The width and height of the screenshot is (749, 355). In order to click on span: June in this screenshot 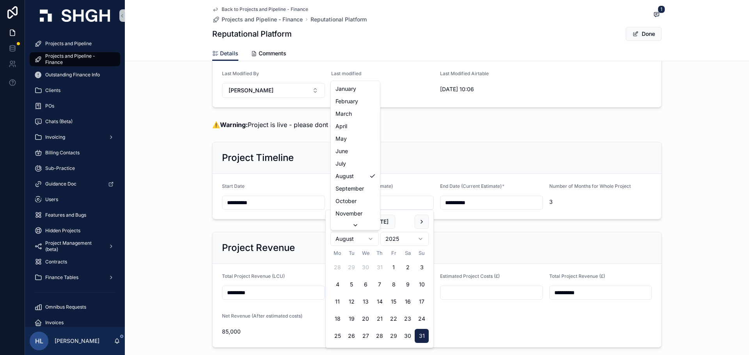, I will do `click(342, 151)`.